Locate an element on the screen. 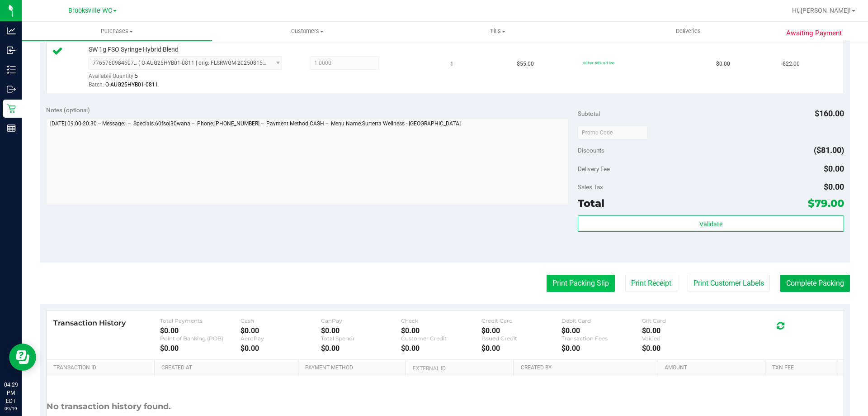 The height and width of the screenshot is (416, 868). button: Print Packing Slip is located at coordinates (581, 284).